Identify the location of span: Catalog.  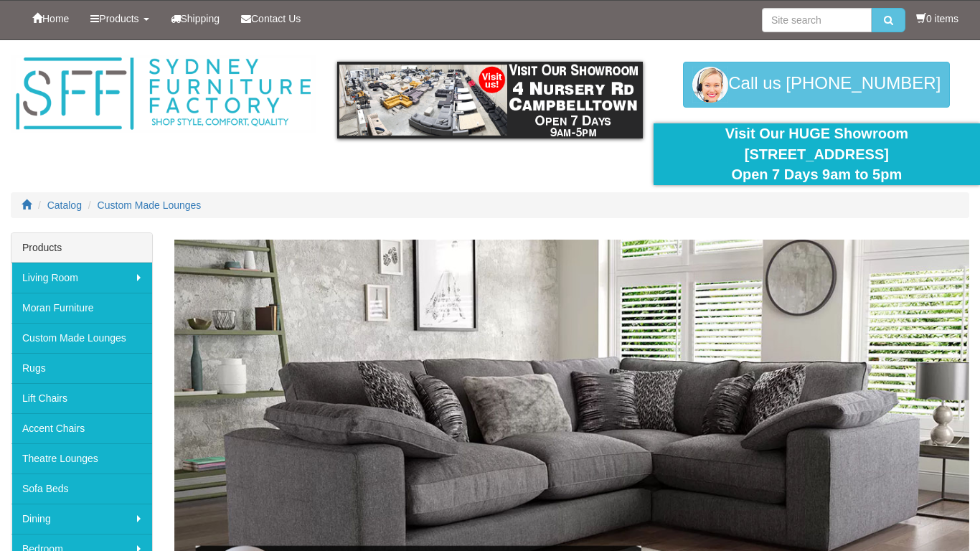
(65, 205).